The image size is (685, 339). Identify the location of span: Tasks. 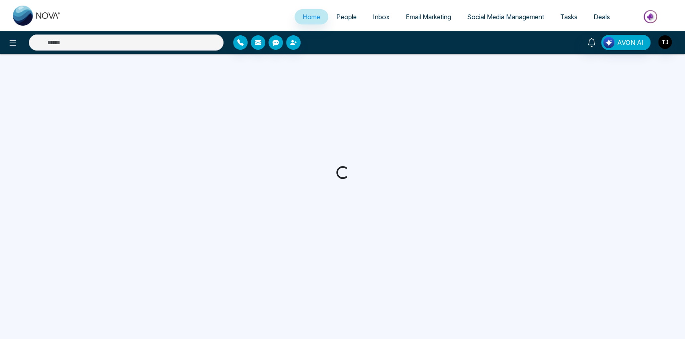
(568, 17).